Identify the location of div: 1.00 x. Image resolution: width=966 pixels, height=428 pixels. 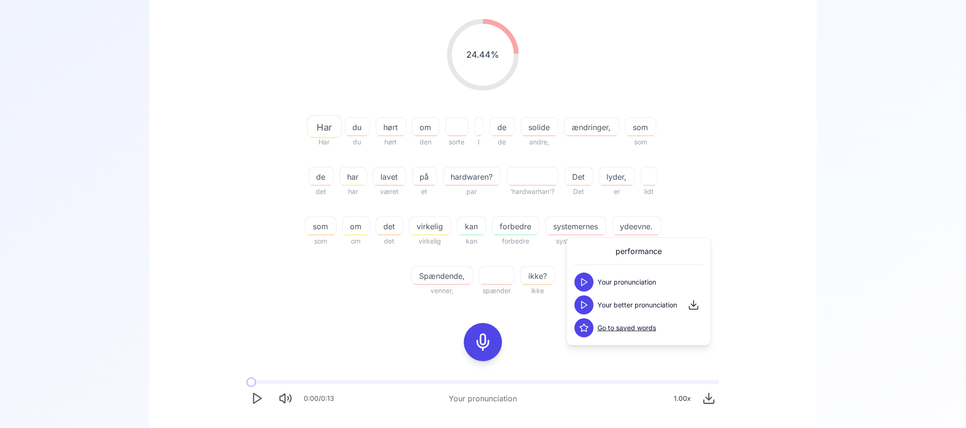
(682, 399).